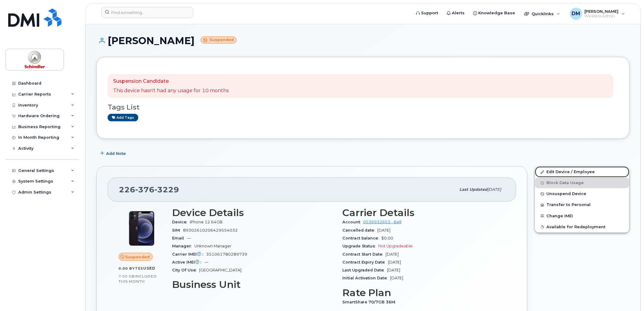 Image resolution: width=644 pixels, height=311 pixels. What do you see at coordinates (364, 107) in the screenshot?
I see `h3: Tags List` at bounding box center [364, 107].